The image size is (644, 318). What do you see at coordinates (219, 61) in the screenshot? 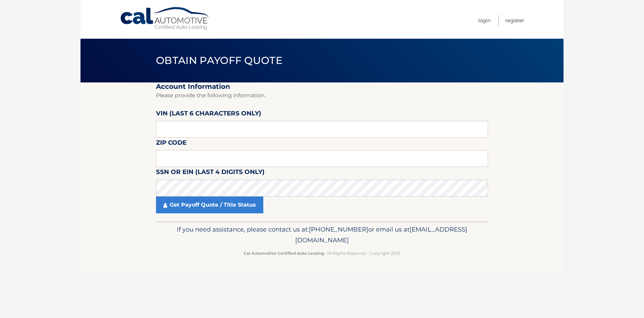
I see `span: Obtain Payoff Quote` at bounding box center [219, 61].